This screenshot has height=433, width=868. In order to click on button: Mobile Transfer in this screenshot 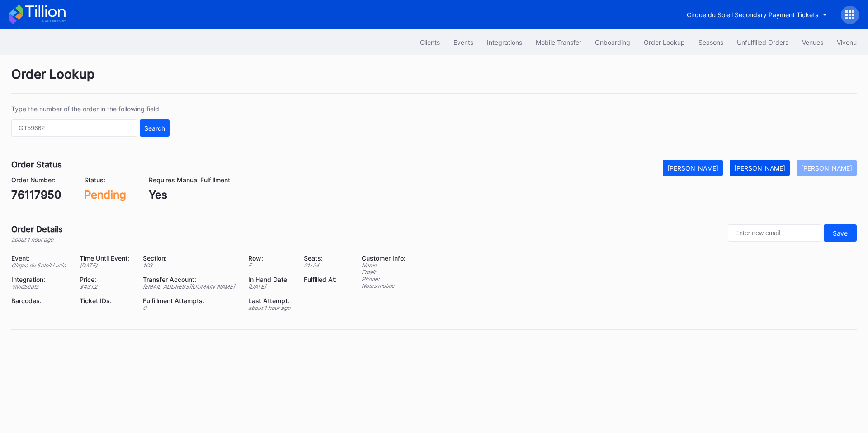, I will do `click(558, 42)`.